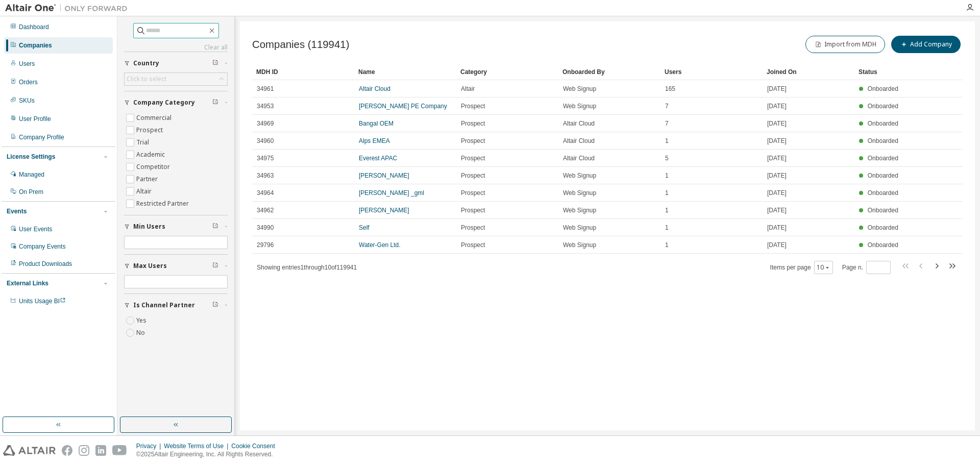 The width and height of the screenshot is (980, 465). Describe the element at coordinates (152, 154) in the screenshot. I see `label: Academic` at that location.